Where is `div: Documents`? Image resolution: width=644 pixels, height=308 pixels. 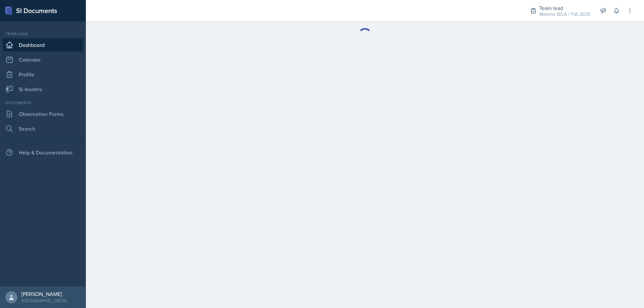
div: Documents is located at coordinates (43, 103).